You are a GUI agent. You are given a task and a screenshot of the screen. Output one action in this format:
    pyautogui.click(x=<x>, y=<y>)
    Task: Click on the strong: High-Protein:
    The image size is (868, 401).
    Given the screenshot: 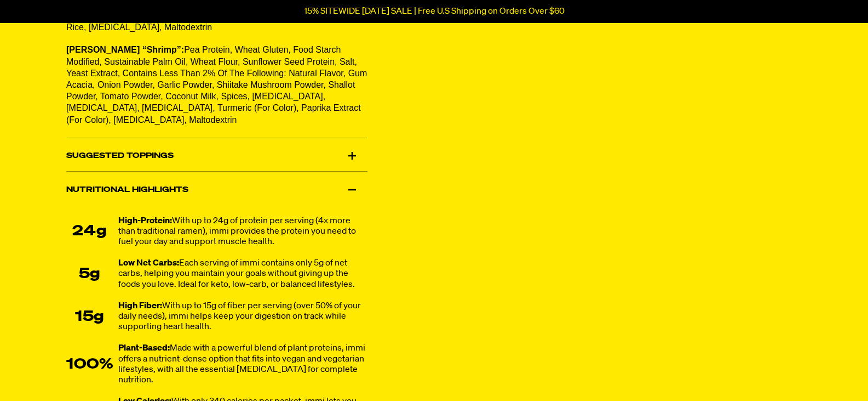 What is the action you would take?
    pyautogui.click(x=145, y=221)
    